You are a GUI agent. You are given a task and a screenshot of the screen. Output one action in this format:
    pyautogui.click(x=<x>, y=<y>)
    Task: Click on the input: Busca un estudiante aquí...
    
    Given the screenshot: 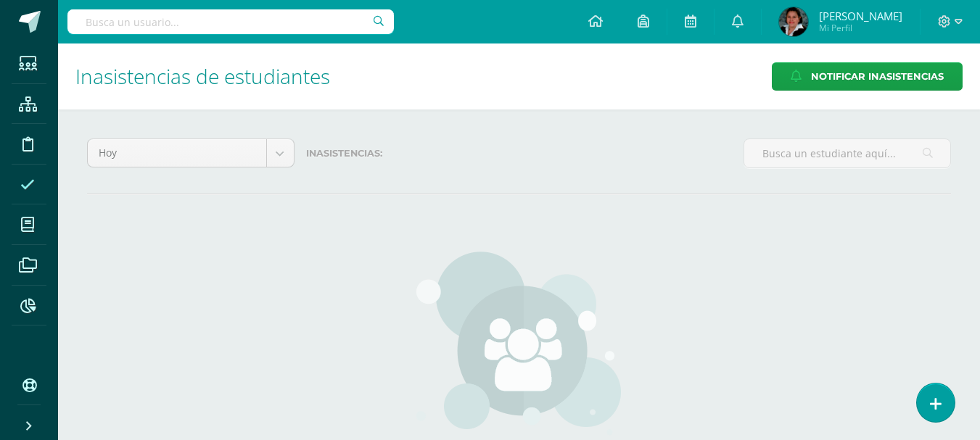 What is the action you would take?
    pyautogui.click(x=847, y=153)
    